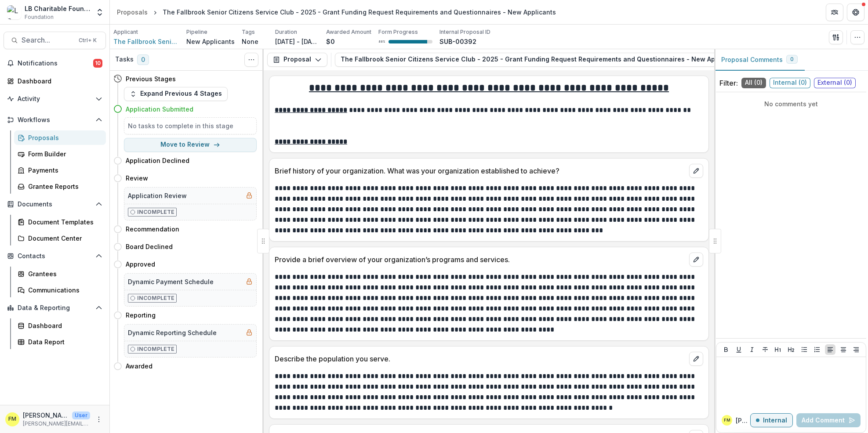 The width and height of the screenshot is (868, 433). What do you see at coordinates (158, 196) in the screenshot?
I see `h5: Application Review` at bounding box center [158, 196].